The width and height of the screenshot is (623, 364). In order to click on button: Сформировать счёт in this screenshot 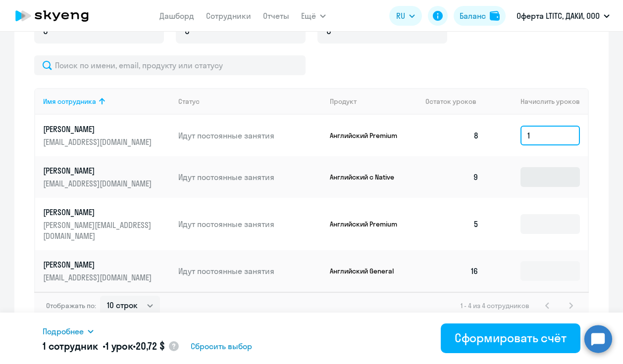, I will do `click(510, 338)`.